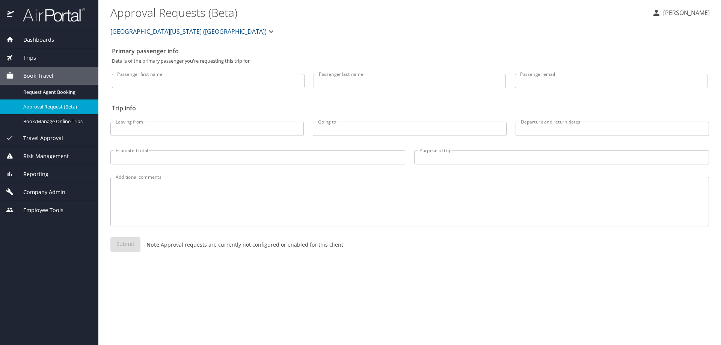 The height and width of the screenshot is (345, 721). I want to click on span: Book/Manage Online Trips, so click(56, 121).